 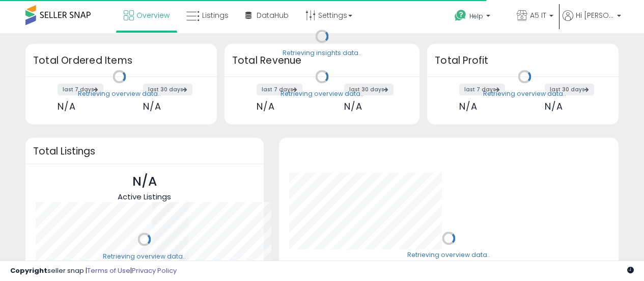 What do you see at coordinates (153, 15) in the screenshot?
I see `span: Overview` at bounding box center [153, 15].